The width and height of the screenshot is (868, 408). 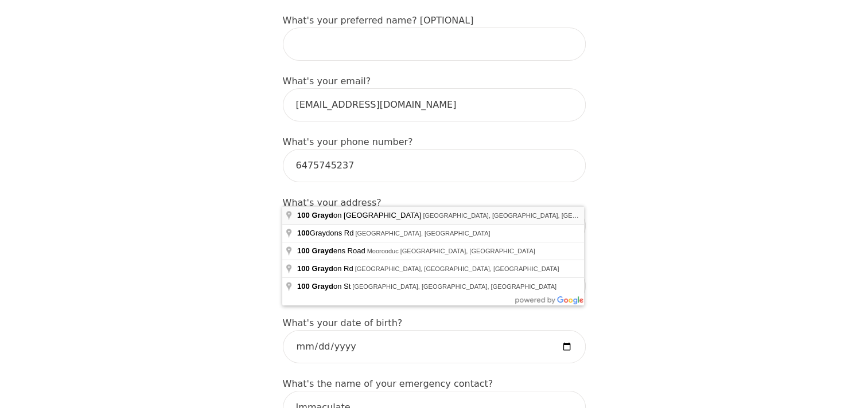 What do you see at coordinates (332, 202) in the screenshot?
I see `label: What's your address?` at bounding box center [332, 202].